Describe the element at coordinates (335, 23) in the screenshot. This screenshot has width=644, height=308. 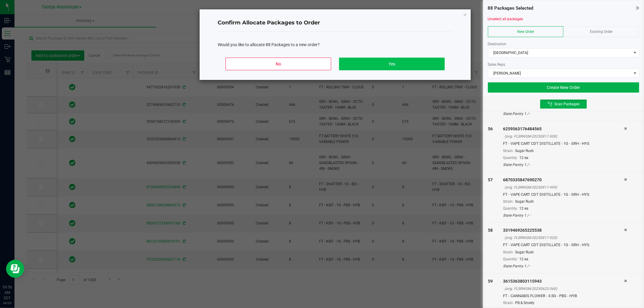
I see `h4: Confirm Allocate Packages to Order` at that location.